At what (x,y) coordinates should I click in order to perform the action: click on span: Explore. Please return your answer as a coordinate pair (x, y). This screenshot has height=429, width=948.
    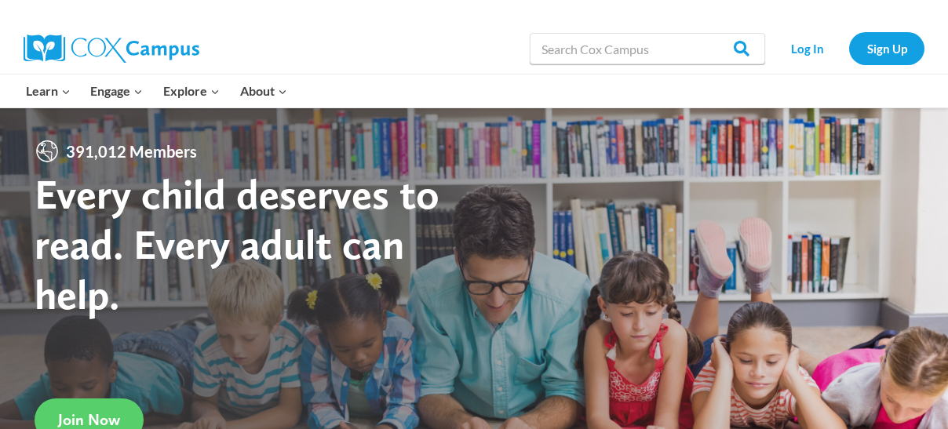
    Looking at the image, I should click on (191, 91).